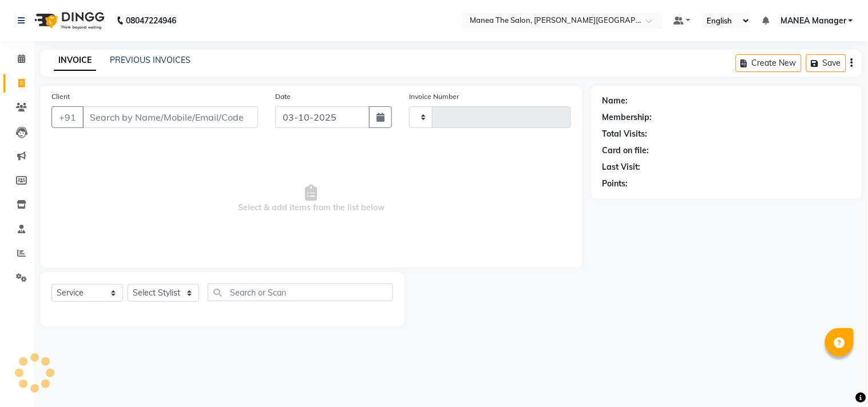  What do you see at coordinates (151, 21) in the screenshot?
I see `b: 08047224946` at bounding box center [151, 21].